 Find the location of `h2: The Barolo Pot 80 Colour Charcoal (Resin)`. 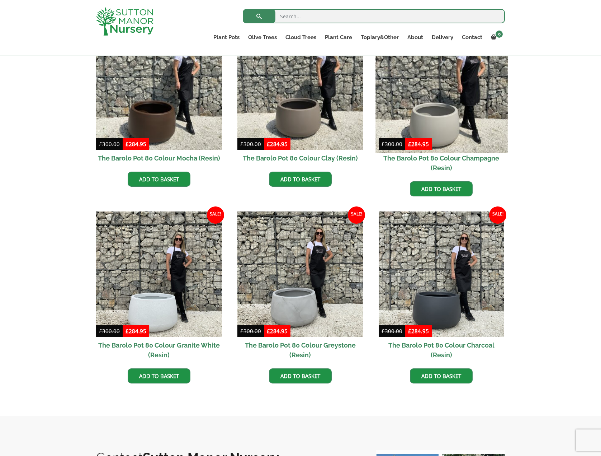

h2: The Barolo Pot 80 Colour Charcoal (Resin) is located at coordinates (442, 350).